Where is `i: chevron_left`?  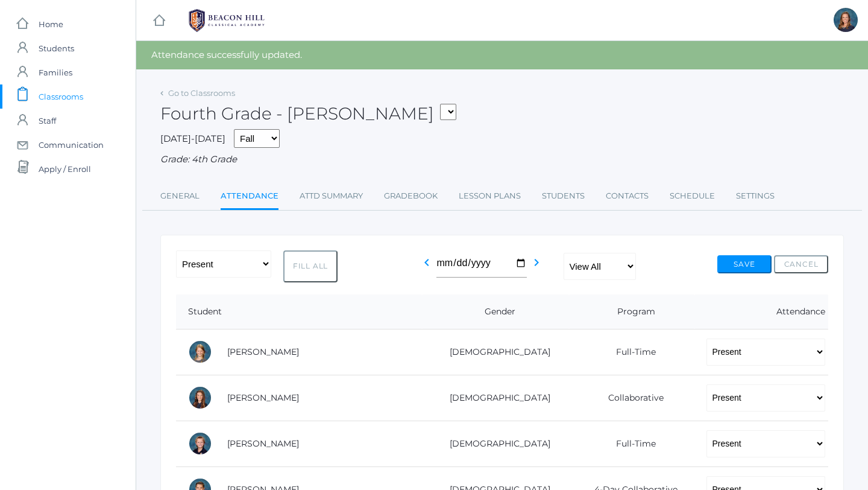
i: chevron_left is located at coordinates (427, 262).